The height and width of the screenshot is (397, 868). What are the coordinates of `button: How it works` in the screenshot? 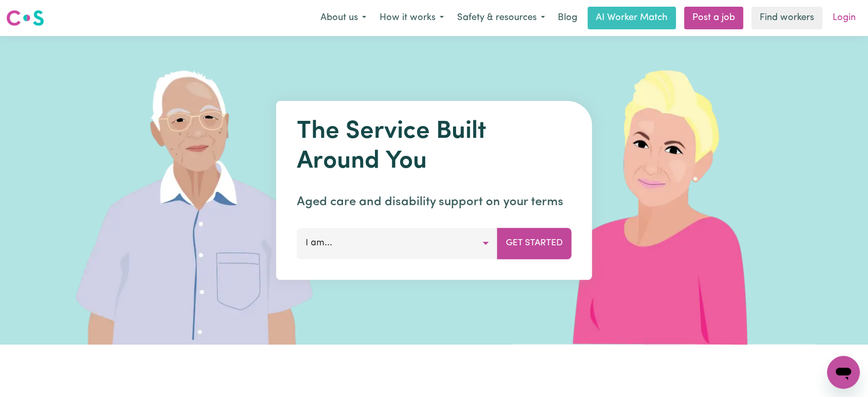 It's located at (412, 18).